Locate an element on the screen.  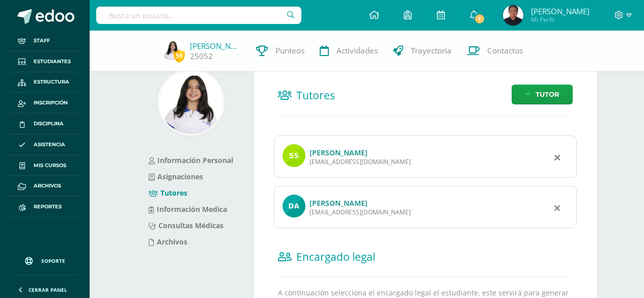
input: Busca un usuario... is located at coordinates (199, 16).